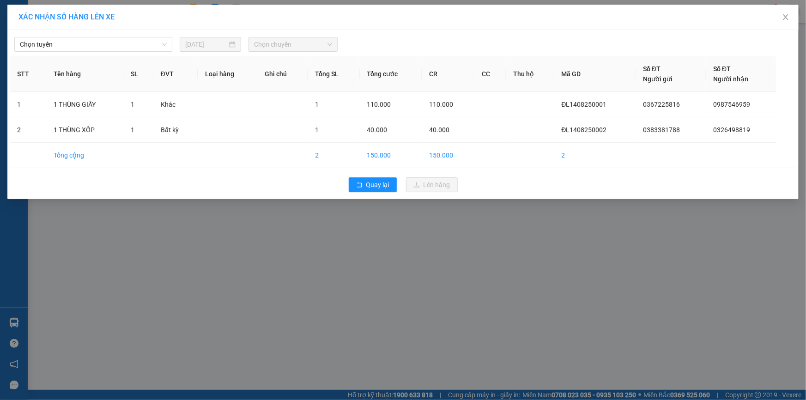  I want to click on th: Tổng SL, so click(333, 74).